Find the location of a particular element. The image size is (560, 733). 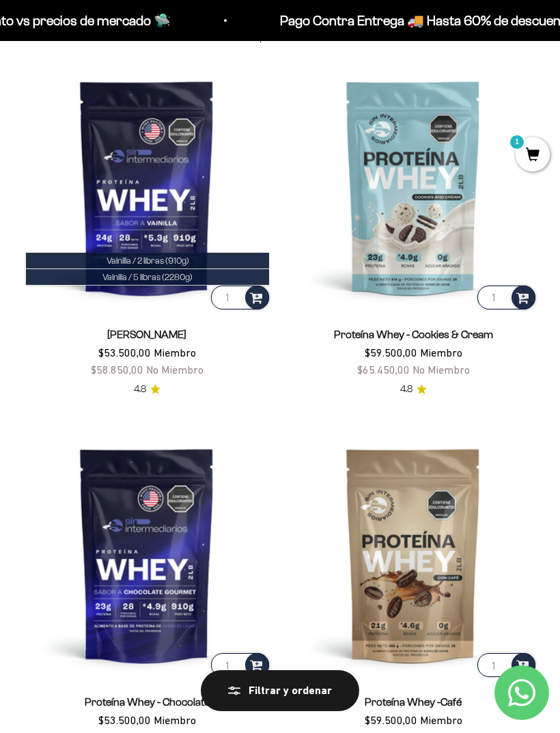

a: 1 is located at coordinates (532, 155).